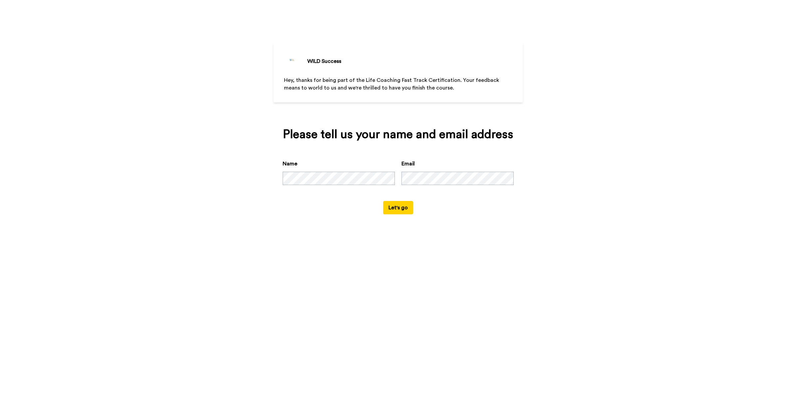 The height and width of the screenshot is (400, 796). I want to click on div: WILD Success, so click(324, 61).